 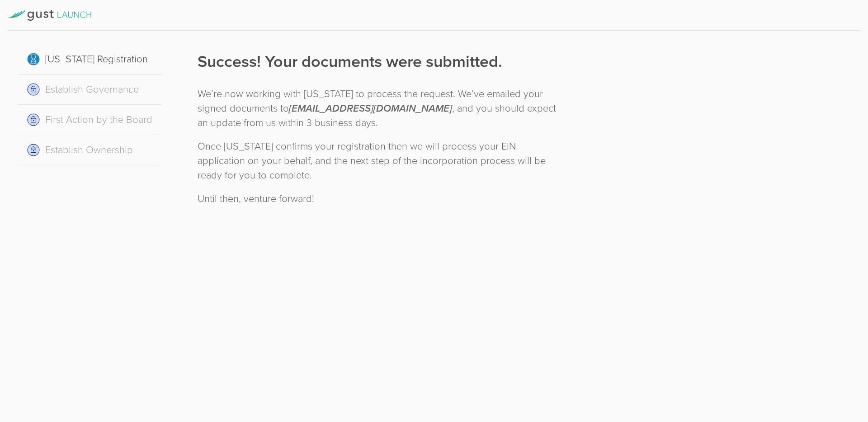 What do you see at coordinates (90, 120) in the screenshot?
I see `div: First Action by the Board` at bounding box center [90, 120].